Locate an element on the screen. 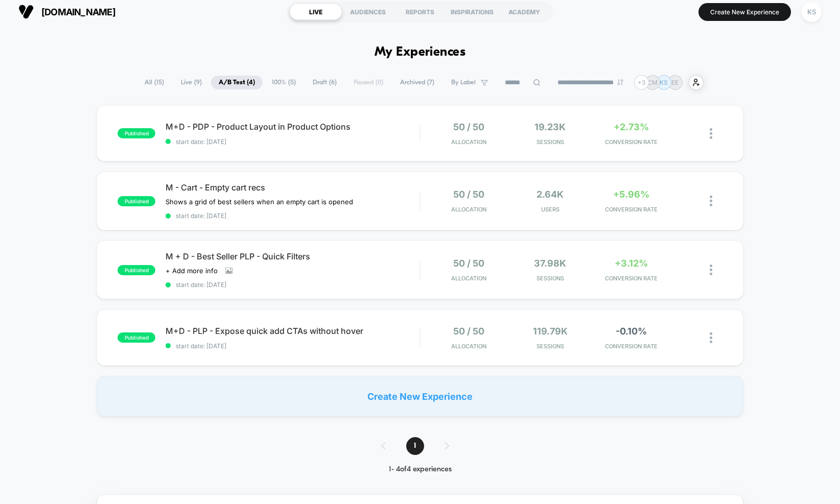  div: + 3 is located at coordinates (641, 82).